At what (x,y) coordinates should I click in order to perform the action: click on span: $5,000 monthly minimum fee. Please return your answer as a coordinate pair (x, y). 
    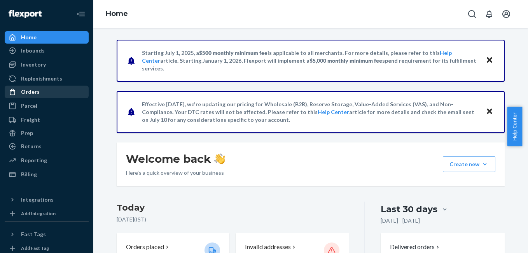
    Looking at the image, I should click on (346, 60).